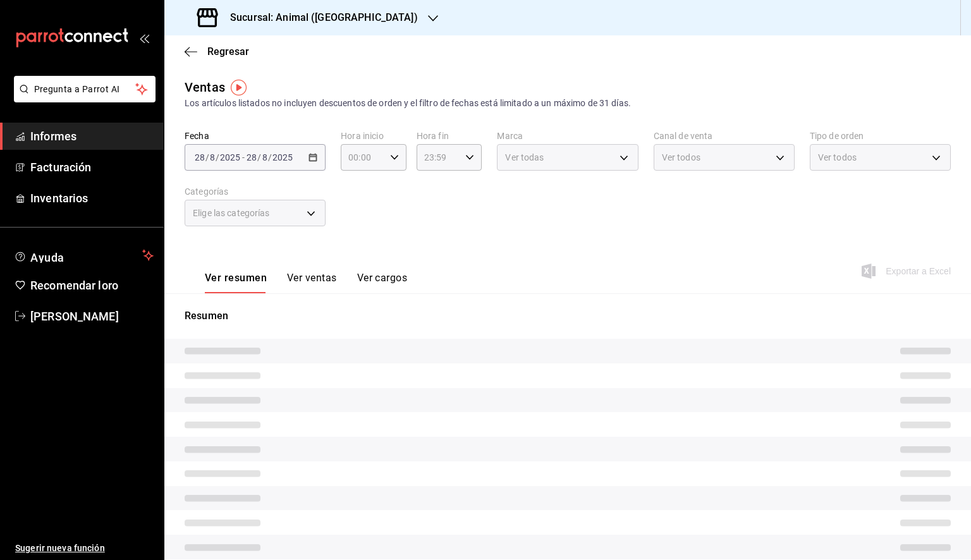 The image size is (971, 560). I want to click on font: Sugerir nueva función, so click(60, 548).